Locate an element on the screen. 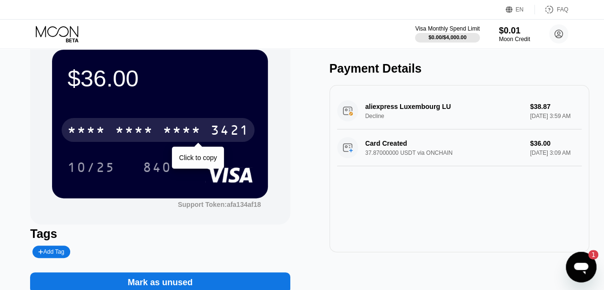 This screenshot has height=290, width=604. div: EN is located at coordinates (520, 10).